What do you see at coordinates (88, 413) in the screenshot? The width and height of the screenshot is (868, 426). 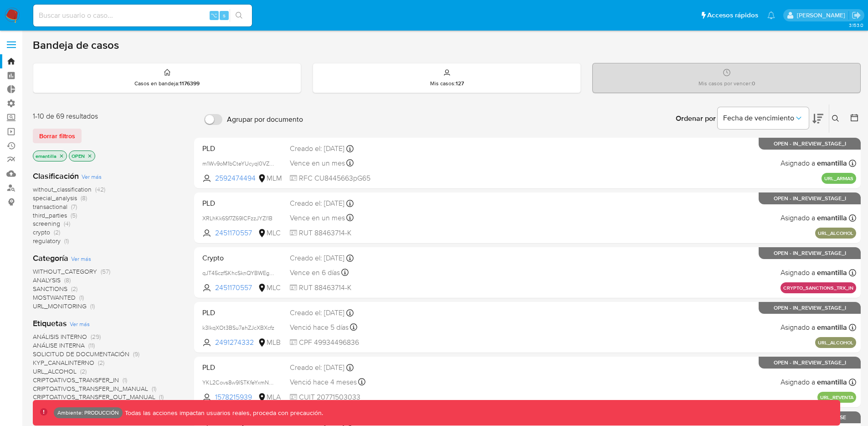 I see `p: Ambiente: PRODUCCIÓN` at bounding box center [88, 413].